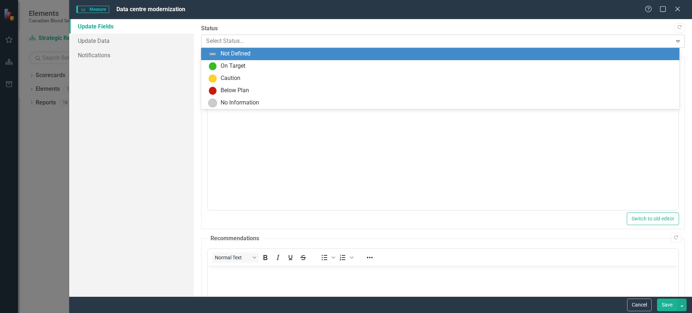 This screenshot has width=692, height=313. I want to click on div: Below Plan, so click(235, 90).